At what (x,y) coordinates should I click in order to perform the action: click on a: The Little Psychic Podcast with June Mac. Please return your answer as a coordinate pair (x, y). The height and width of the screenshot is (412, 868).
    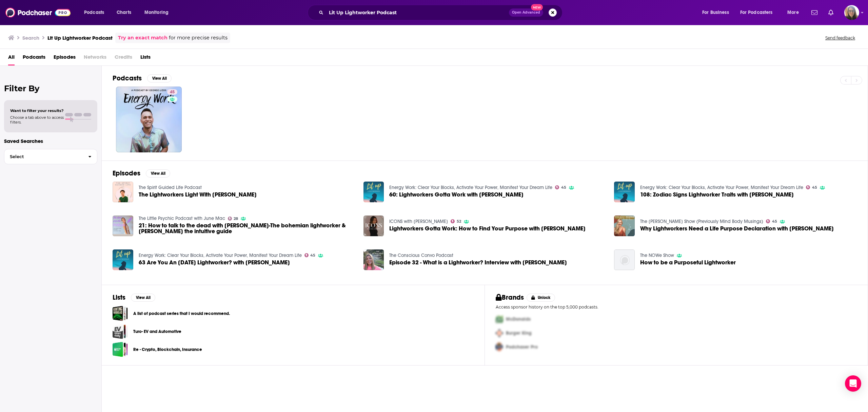
    Looking at the image, I should click on (182, 219).